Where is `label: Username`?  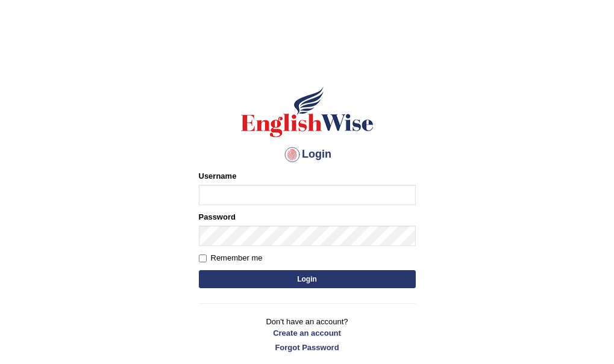 label: Username is located at coordinates (218, 176).